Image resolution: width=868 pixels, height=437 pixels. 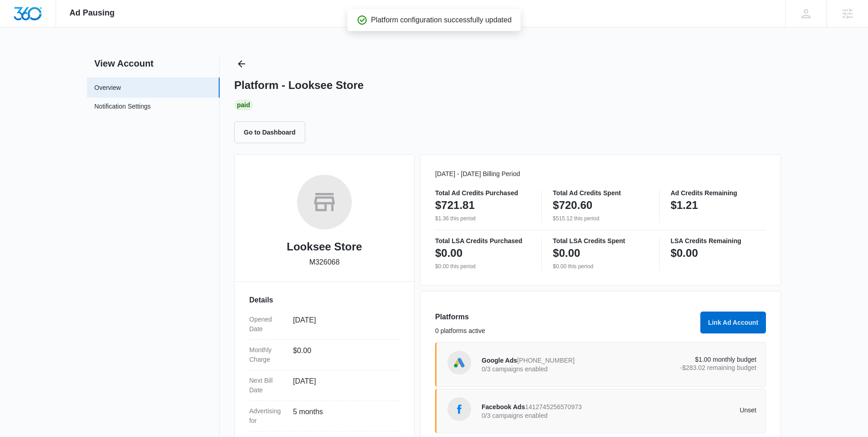 What do you see at coordinates (719, 240) in the screenshot?
I see `p: LSA Credits Remaining` at bounding box center [719, 240].